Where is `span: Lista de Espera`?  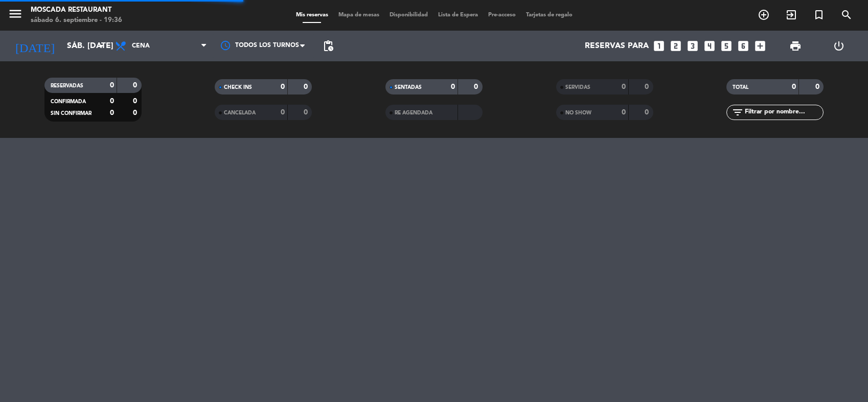
span: Lista de Espera is located at coordinates (458, 15).